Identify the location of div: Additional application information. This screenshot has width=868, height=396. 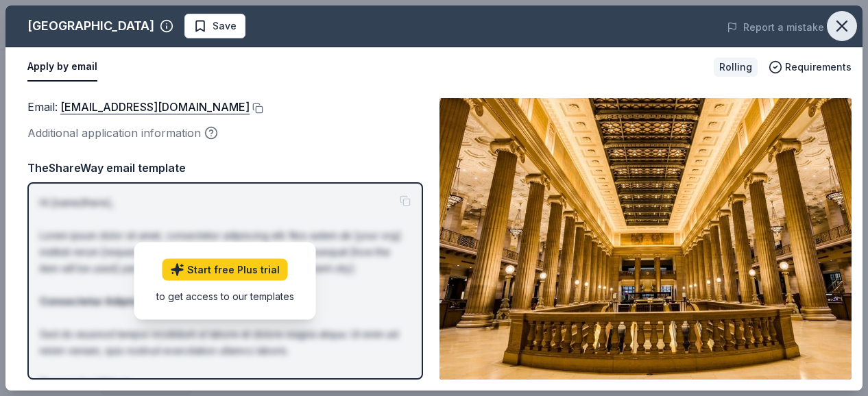
(225, 133).